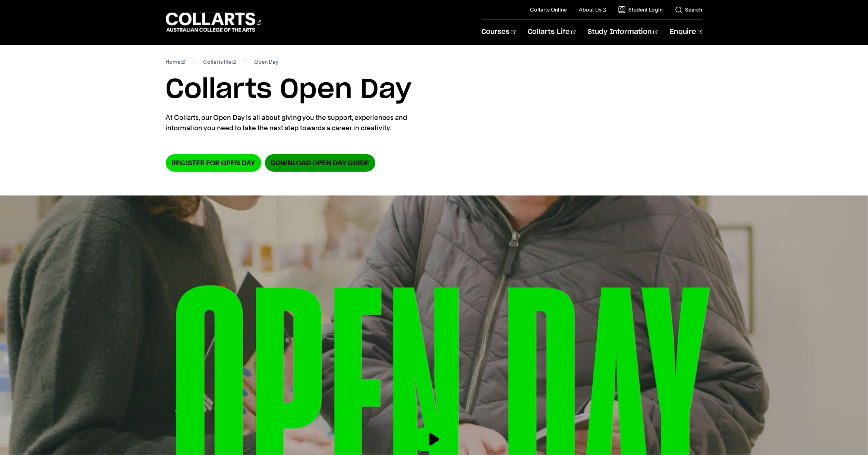 This screenshot has width=868, height=455. I want to click on a: Collarts Online, so click(548, 10).